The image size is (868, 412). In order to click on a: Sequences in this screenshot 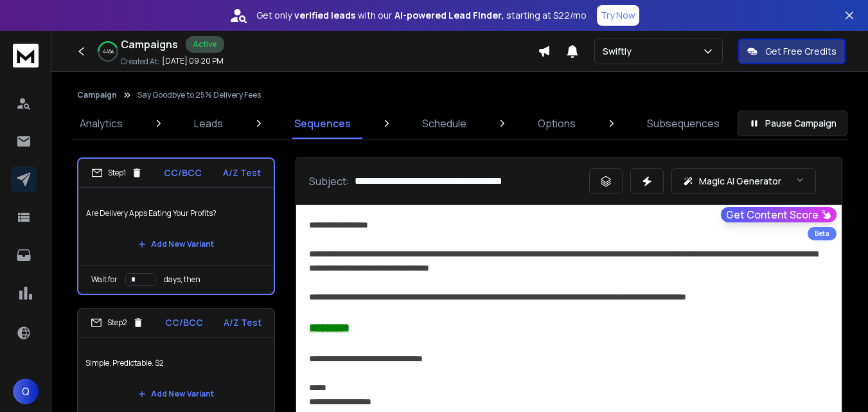, I will do `click(323, 124)`.